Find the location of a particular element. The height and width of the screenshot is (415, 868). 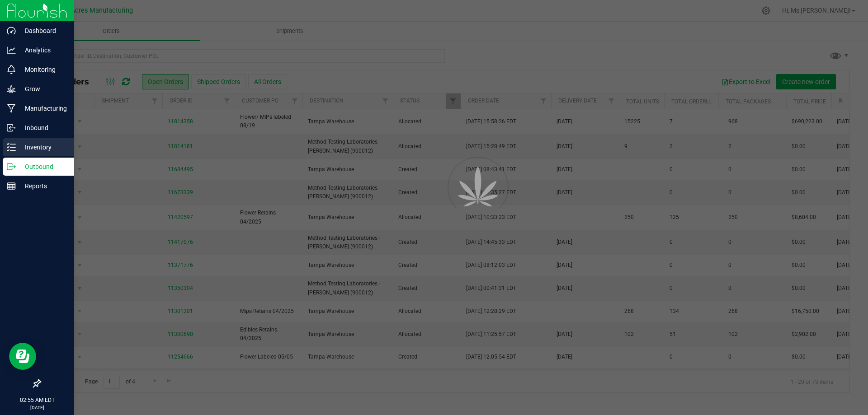

inline-svg: Dashboard is located at coordinates (11, 31).